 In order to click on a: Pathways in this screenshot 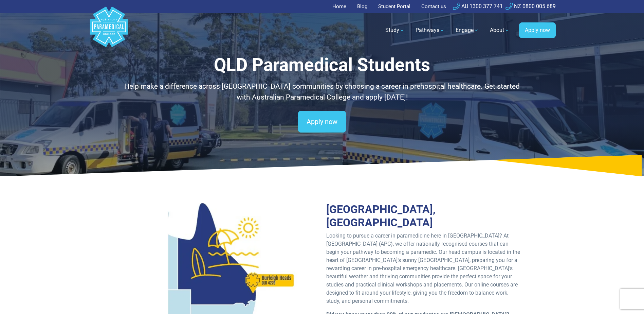, I will do `click(431, 30)`.